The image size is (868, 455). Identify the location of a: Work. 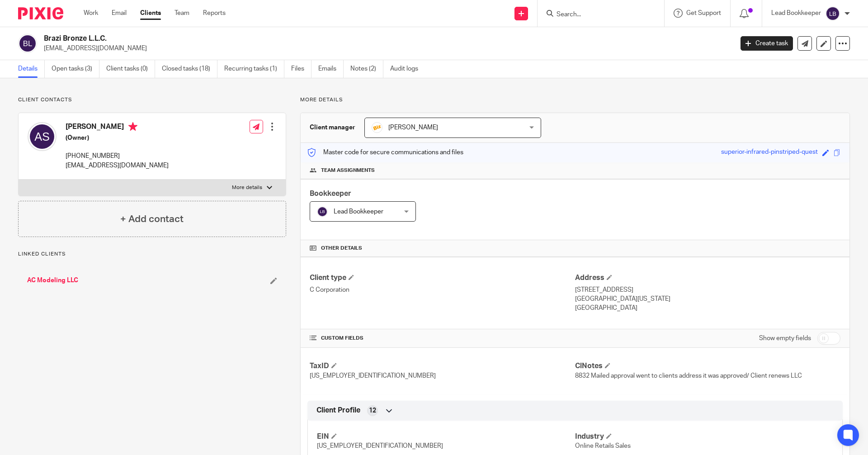
(91, 13).